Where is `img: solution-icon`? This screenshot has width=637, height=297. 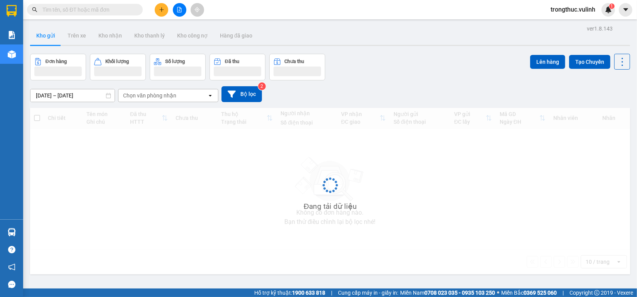
img: solution-icon is located at coordinates (12, 35).